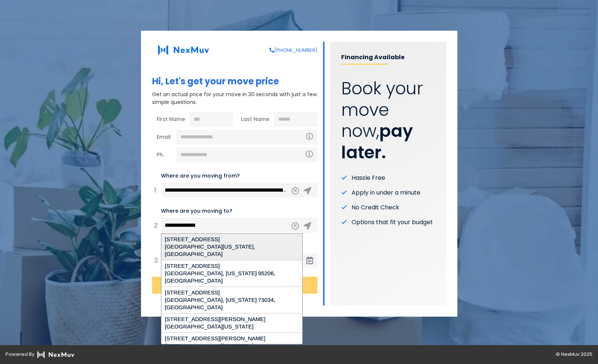  What do you see at coordinates (388, 121) in the screenshot?
I see `p: Book your move now,` at bounding box center [388, 121].